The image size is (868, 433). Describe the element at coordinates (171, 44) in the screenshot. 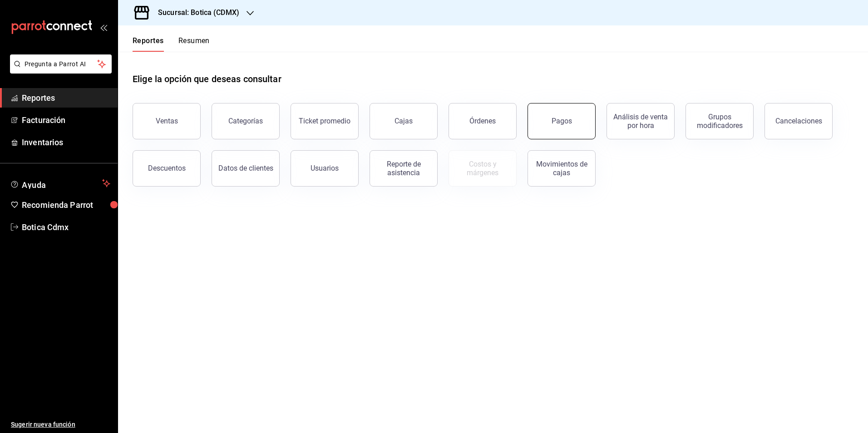

I see `div: navigation tabs` at that location.